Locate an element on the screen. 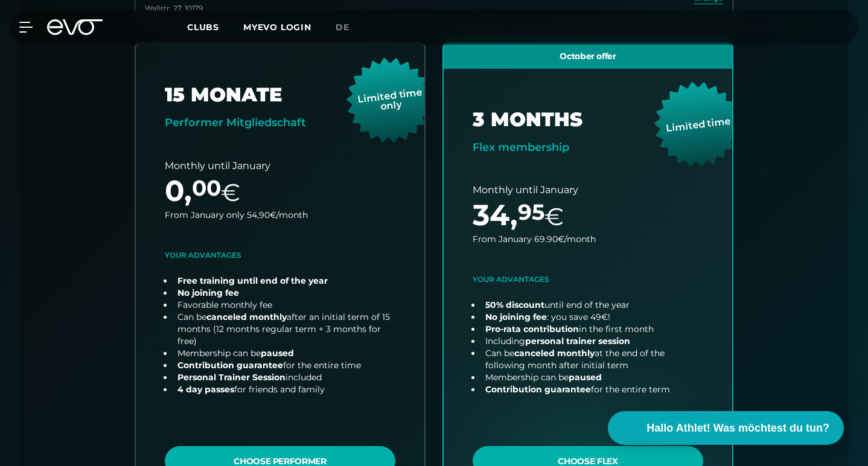 This screenshot has width=868, height=466. span: Hallo Athlet! Was möchtest du tun? is located at coordinates (738, 428).